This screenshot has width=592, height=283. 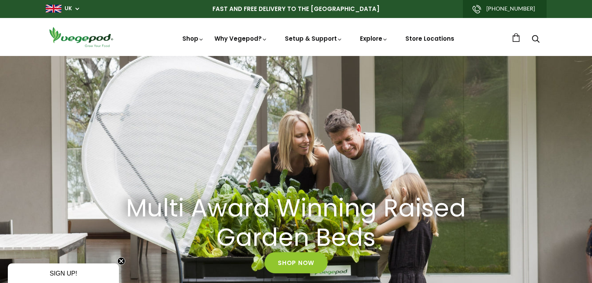 What do you see at coordinates (81, 37) in the screenshot?
I see `img: Vegepod` at bounding box center [81, 37].